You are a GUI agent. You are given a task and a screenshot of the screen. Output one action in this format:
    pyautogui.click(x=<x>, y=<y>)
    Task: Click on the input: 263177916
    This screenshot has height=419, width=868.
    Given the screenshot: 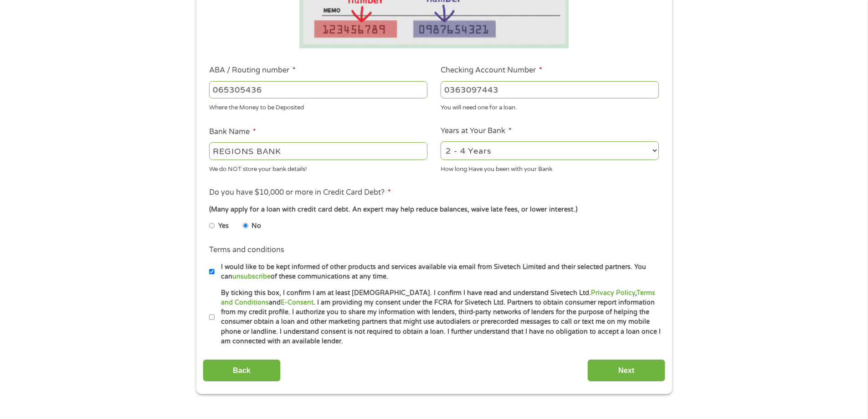 What is the action you would take?
    pyautogui.click(x=318, y=90)
    